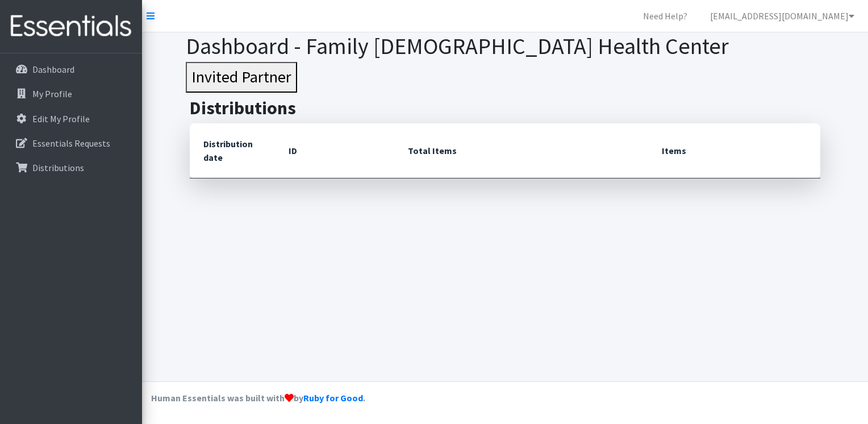 This screenshot has width=868, height=424. I want to click on th: ID, so click(335, 151).